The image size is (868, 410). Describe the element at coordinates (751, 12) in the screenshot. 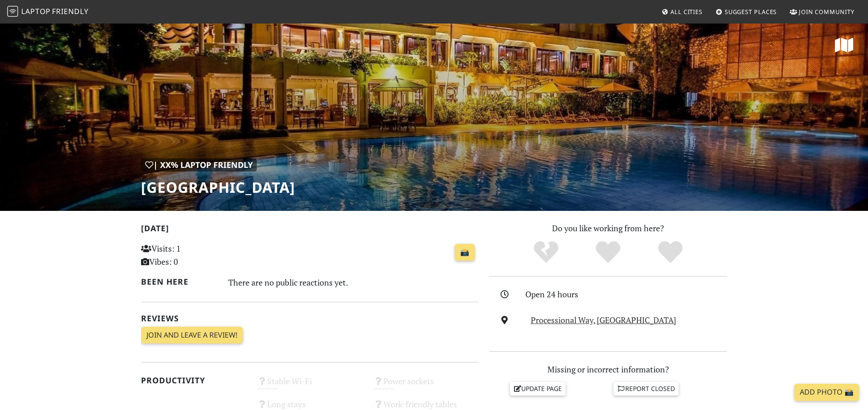

I see `span: Suggest Places` at that location.